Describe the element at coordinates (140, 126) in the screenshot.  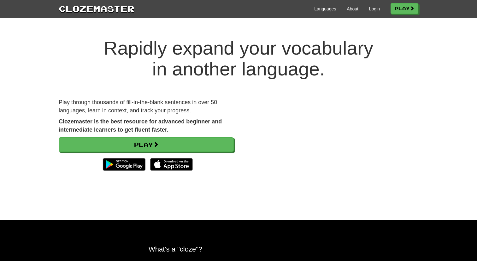
I see `strong: Clozemaster is the best resource for advanced beginner and intermediate learners to get fluent fa...` at that location.